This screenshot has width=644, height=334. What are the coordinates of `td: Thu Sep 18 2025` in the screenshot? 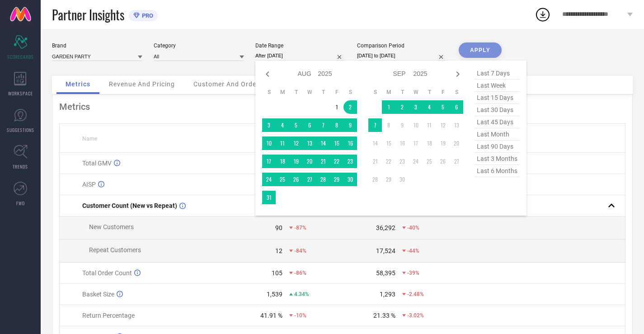 It's located at (429, 143).